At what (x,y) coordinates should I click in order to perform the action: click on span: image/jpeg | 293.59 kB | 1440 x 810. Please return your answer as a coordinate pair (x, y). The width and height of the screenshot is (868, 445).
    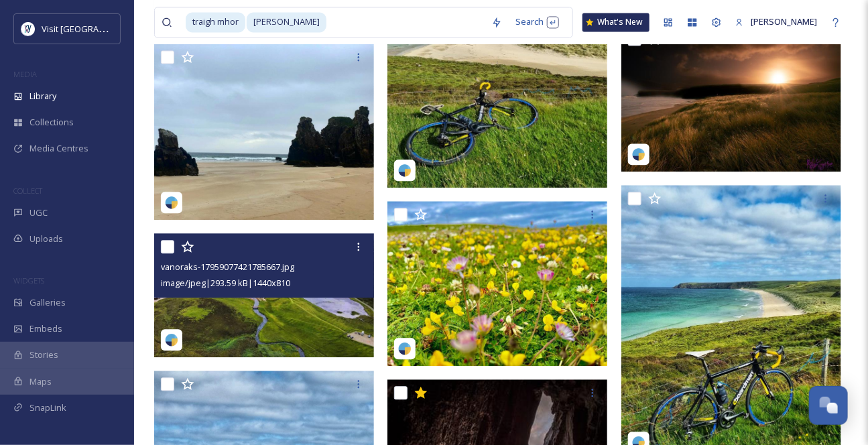
    Looking at the image, I should click on (225, 283).